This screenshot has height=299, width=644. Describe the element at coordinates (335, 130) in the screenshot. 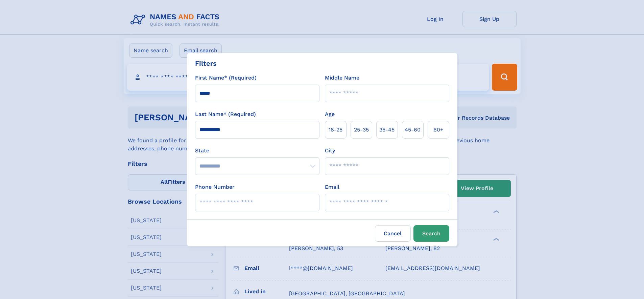

I see `span: 18‑25` at that location.